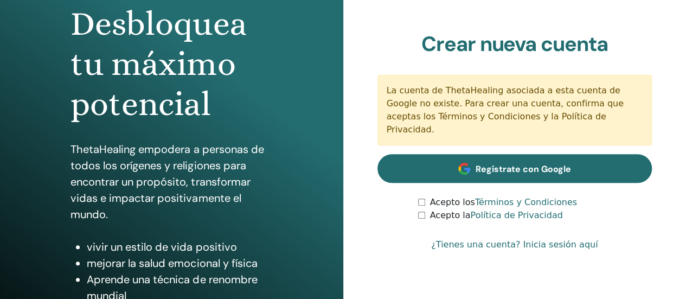 Image resolution: width=686 pixels, height=299 pixels. I want to click on font: Regístrate con Google, so click(523, 169).